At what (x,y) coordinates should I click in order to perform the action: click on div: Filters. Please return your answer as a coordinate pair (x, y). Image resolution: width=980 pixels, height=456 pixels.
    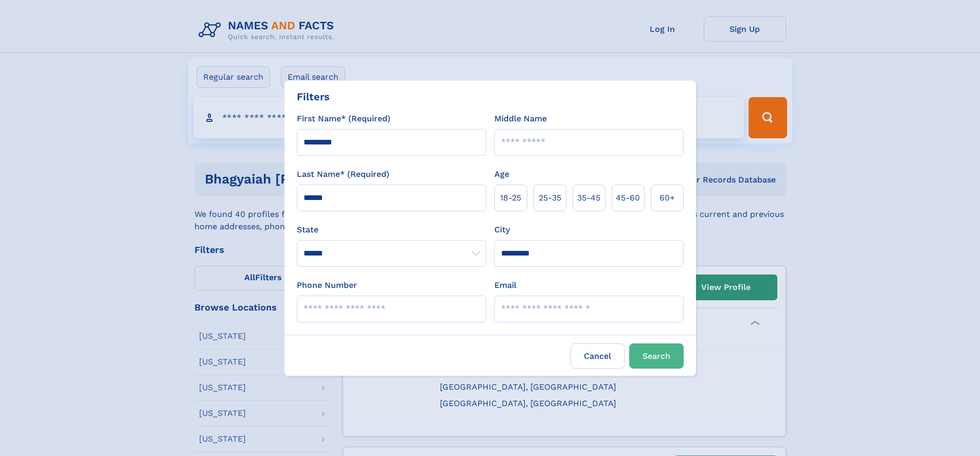
    Looking at the image, I should click on (313, 96).